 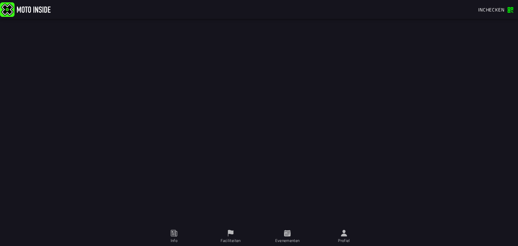 What do you see at coordinates (230, 241) in the screenshot?
I see `ion-label: Faciliteiten` at bounding box center [230, 241].